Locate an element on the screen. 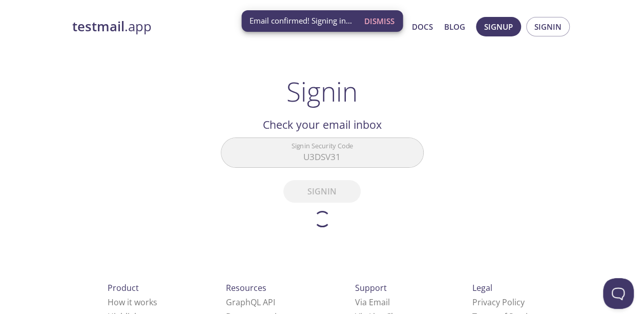 The height and width of the screenshot is (314, 644). a: Via Email is located at coordinates (373, 302).